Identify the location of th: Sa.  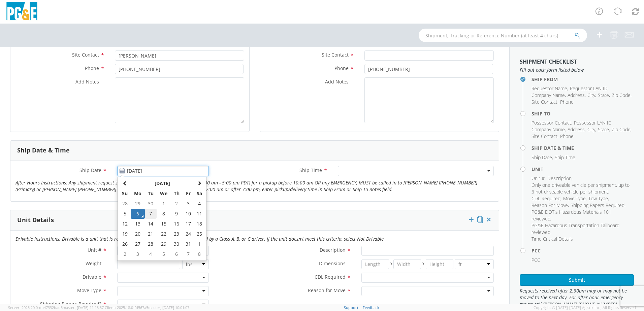
(199, 193).